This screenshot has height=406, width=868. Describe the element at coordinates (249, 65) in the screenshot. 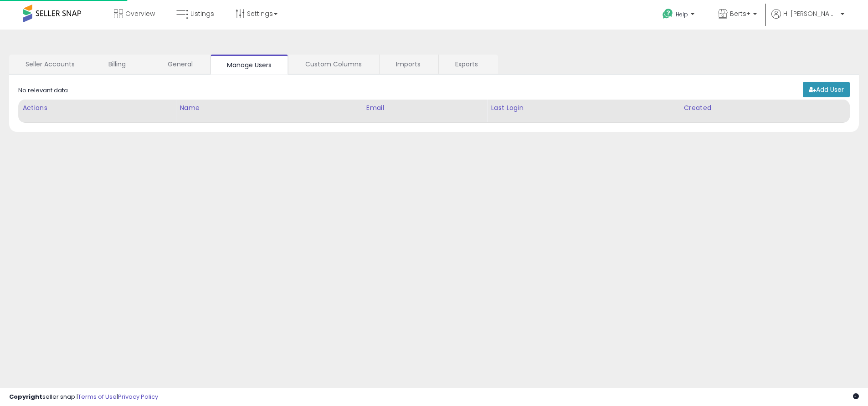

I see `a: Manage Users` at that location.